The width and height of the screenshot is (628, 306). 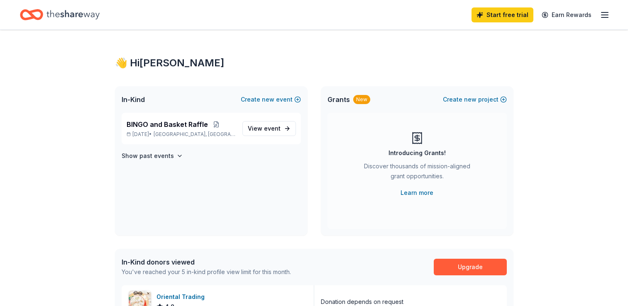 I want to click on a: Start free trial, so click(x=502, y=15).